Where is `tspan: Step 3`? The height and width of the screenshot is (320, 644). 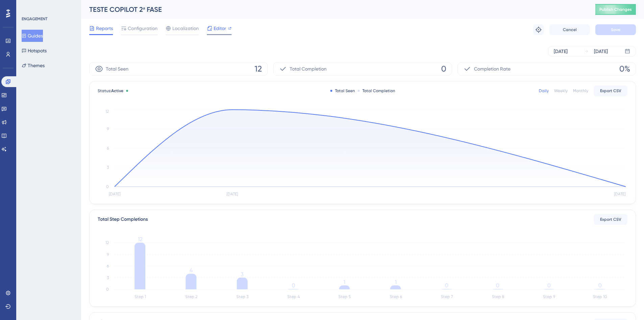 tspan: Step 3 is located at coordinates (242, 297).